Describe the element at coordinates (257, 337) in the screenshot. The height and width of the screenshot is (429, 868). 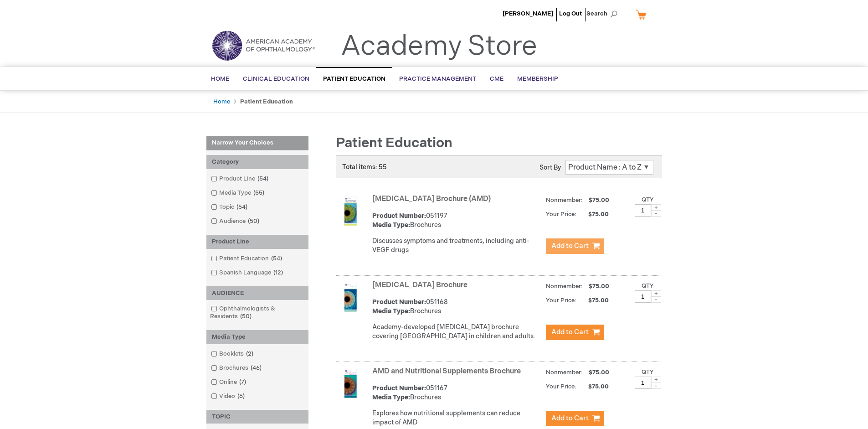
I see `div: Media Type` at that location.